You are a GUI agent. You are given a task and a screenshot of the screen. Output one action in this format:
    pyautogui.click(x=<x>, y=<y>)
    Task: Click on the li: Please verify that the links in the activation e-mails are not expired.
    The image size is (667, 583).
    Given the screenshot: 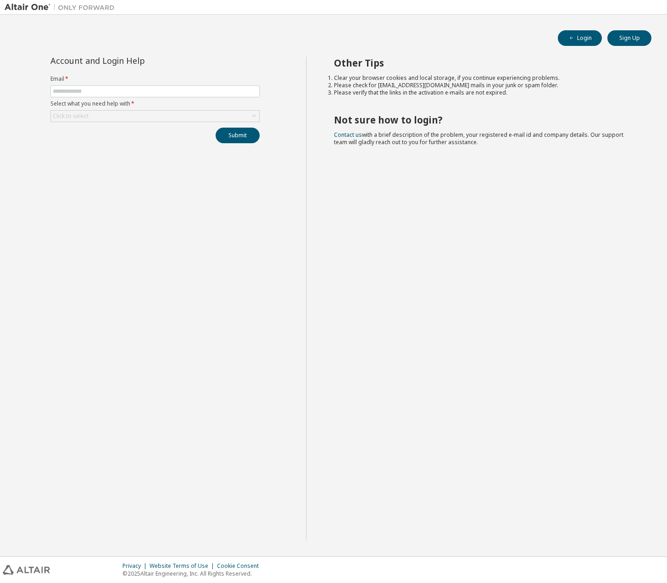 What is the action you would take?
    pyautogui.click(x=485, y=93)
    